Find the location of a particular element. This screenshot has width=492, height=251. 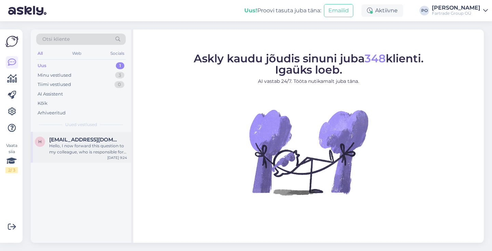

div: Fartrade Group OÜ is located at coordinates (456, 13).